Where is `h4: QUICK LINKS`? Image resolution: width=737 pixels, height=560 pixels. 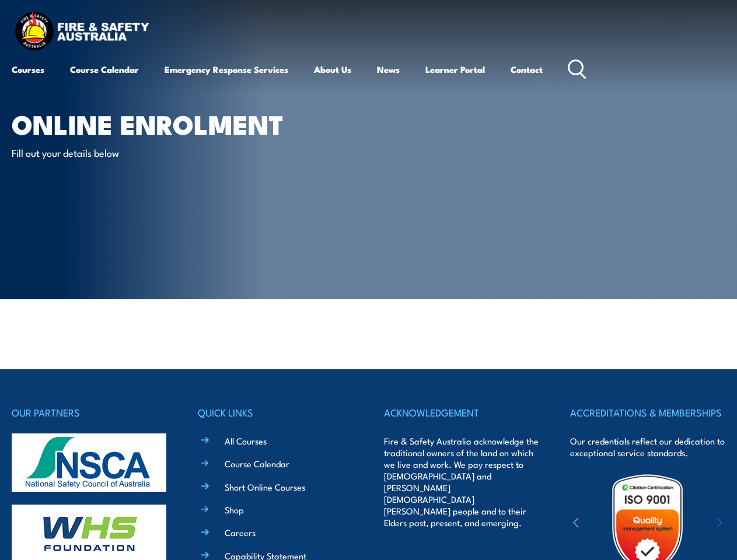 h4: QUICK LINKS is located at coordinates (275, 412).